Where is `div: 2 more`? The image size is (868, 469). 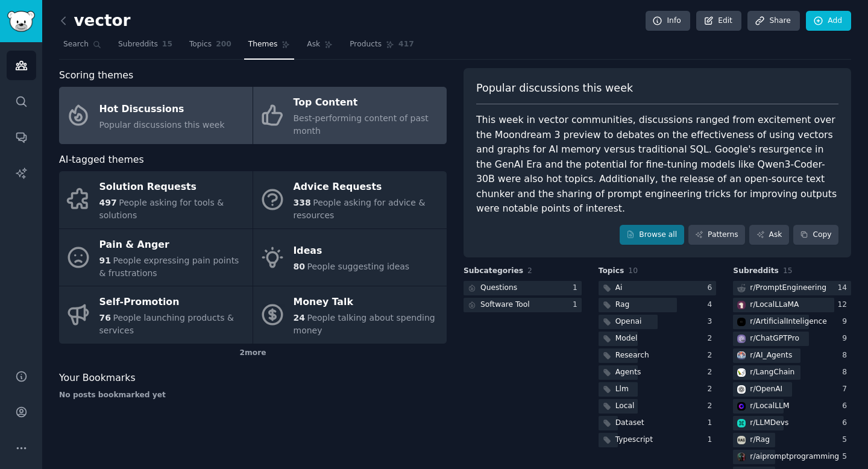 div: 2 more is located at coordinates (253, 353).